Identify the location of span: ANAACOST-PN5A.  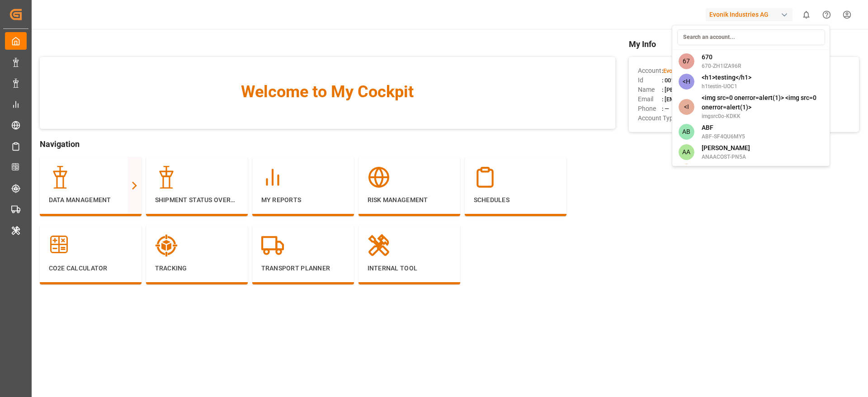
(726, 157).